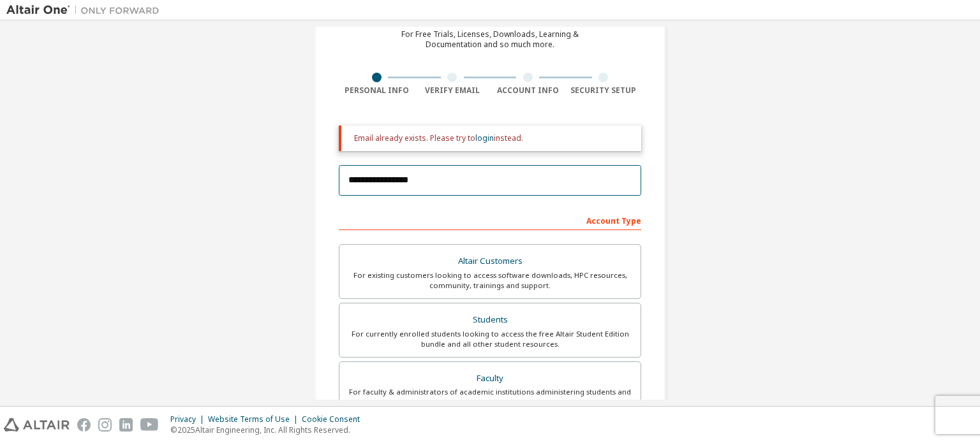  I want to click on div: Account Info, so click(528, 90).